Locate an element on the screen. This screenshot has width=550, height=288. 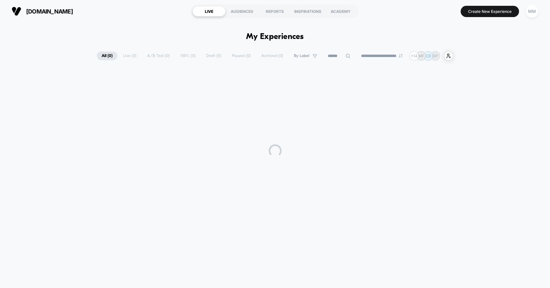
div: LIVE is located at coordinates (209, 11).